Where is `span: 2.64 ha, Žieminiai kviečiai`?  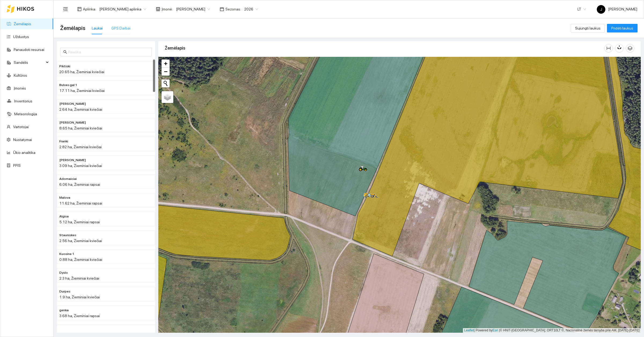 span: 2.64 ha, Žieminiai kviečiai is located at coordinates (81, 109).